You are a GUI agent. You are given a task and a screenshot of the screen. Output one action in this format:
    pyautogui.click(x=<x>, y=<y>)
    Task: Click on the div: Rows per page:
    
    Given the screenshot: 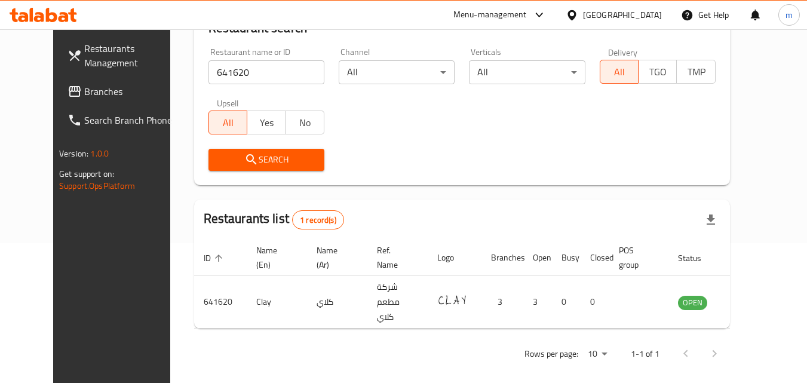 What is the action you would take?
    pyautogui.click(x=597, y=354)
    